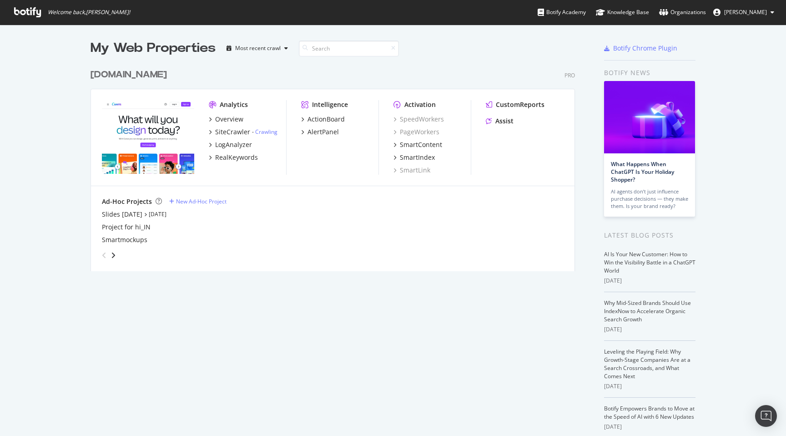 This screenshot has height=436, width=786. What do you see at coordinates (417, 157) in the screenshot?
I see `div: SmartIndex` at bounding box center [417, 157].